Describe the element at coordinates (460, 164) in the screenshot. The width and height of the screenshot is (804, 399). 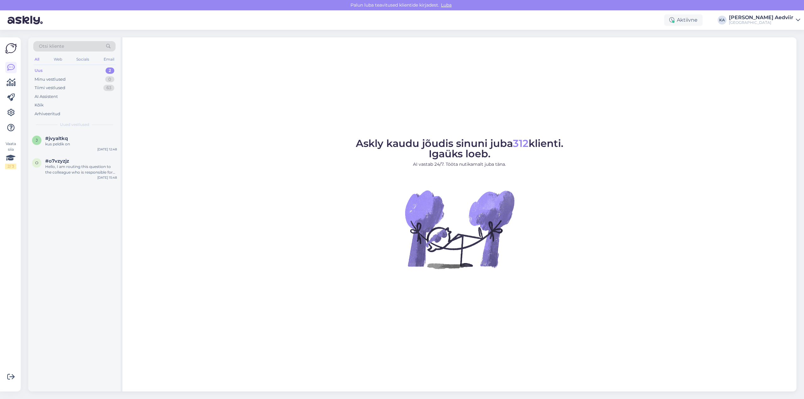
I see `p: AI vastab 24/7. Tööta nutikamalt juba täna.` at that location.